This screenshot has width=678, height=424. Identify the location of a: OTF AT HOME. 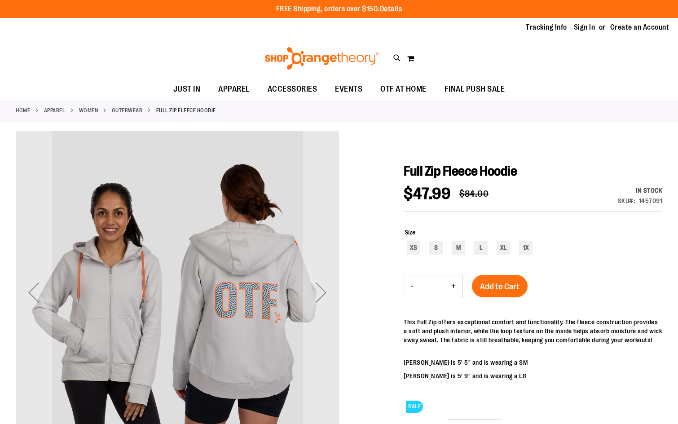
(403, 89).